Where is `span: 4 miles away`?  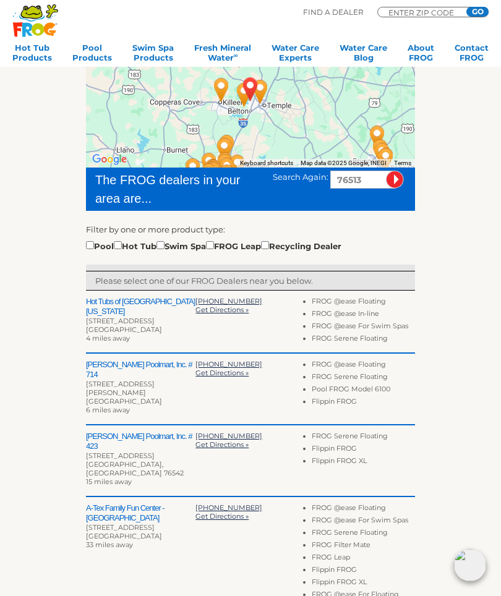 span: 4 miles away is located at coordinates (108, 338).